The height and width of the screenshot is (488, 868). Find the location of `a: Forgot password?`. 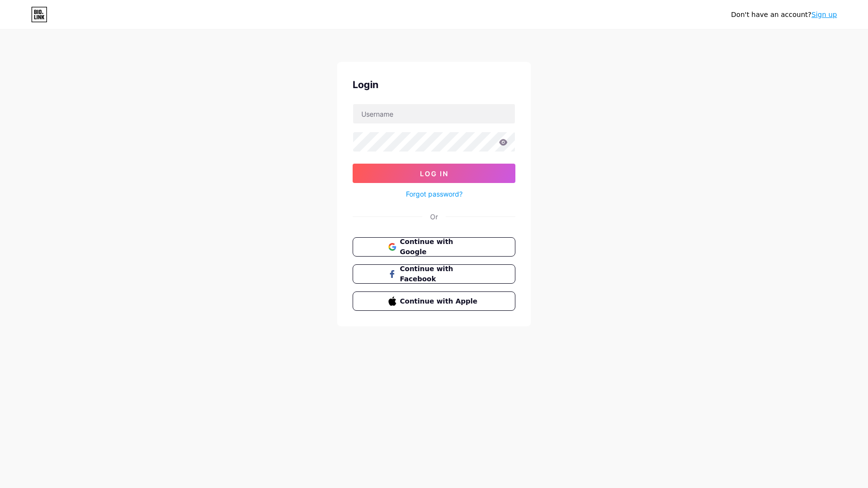

a: Forgot password? is located at coordinates (434, 194).